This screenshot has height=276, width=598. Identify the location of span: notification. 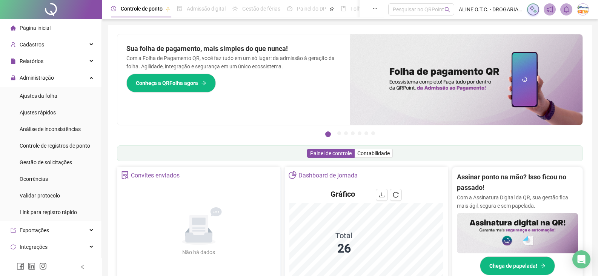
(550, 9).